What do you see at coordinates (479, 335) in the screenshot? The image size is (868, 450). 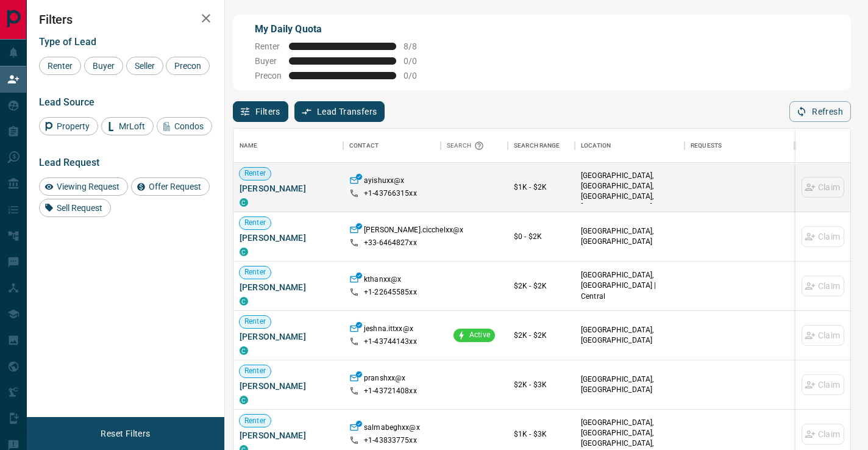 I see `span: Active` at bounding box center [479, 335].